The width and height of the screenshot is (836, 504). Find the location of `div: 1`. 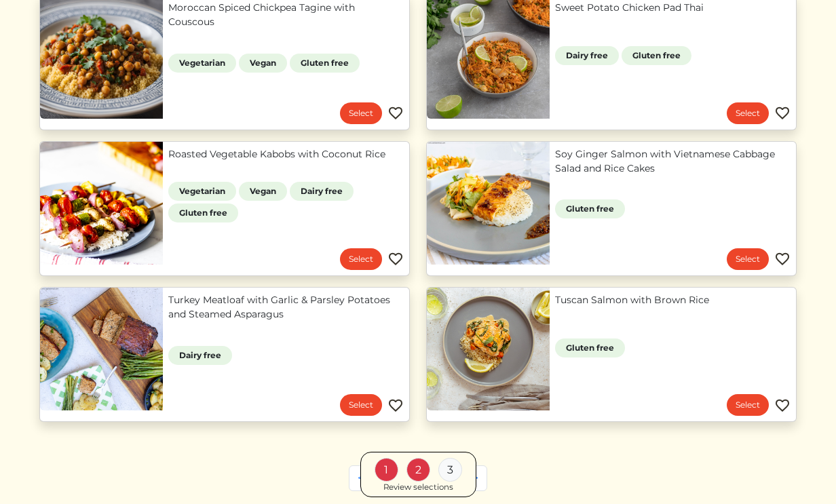

div: 1 is located at coordinates (386, 469).